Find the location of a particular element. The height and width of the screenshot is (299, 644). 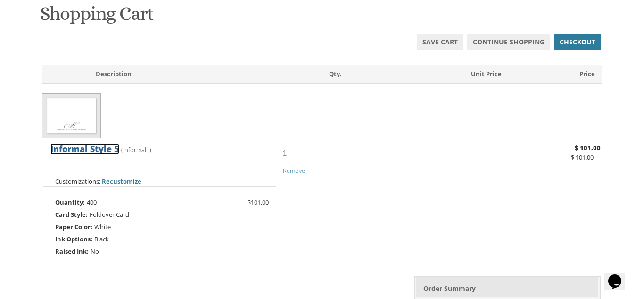

span: Card Style: is located at coordinates (71, 214).